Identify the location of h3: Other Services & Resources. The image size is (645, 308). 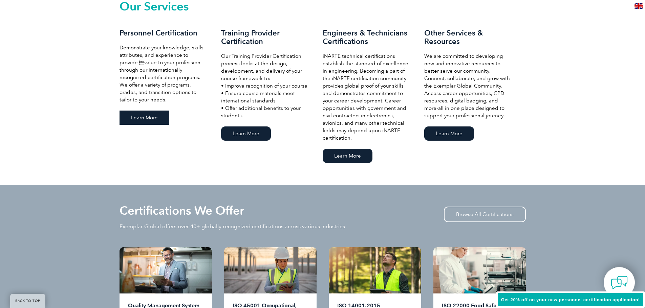
(468, 37).